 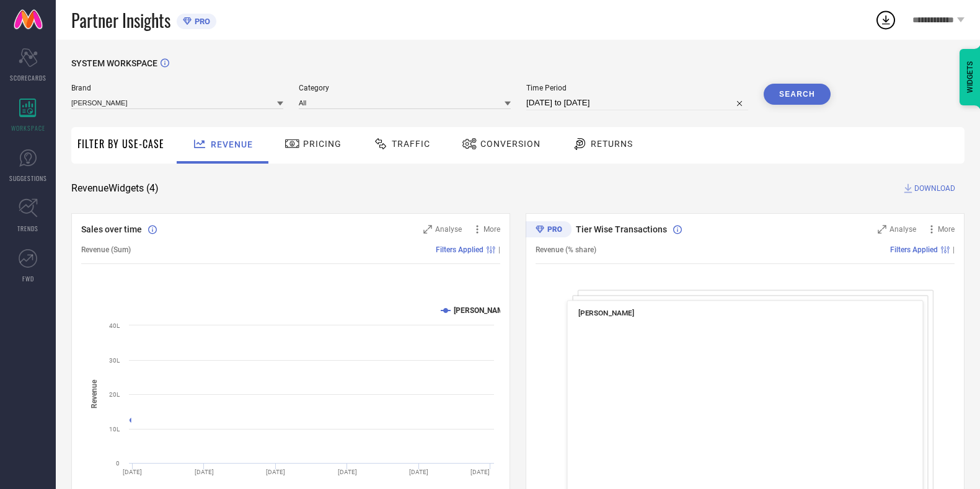 What do you see at coordinates (118, 463) in the screenshot?
I see `text: 0` at bounding box center [118, 463].